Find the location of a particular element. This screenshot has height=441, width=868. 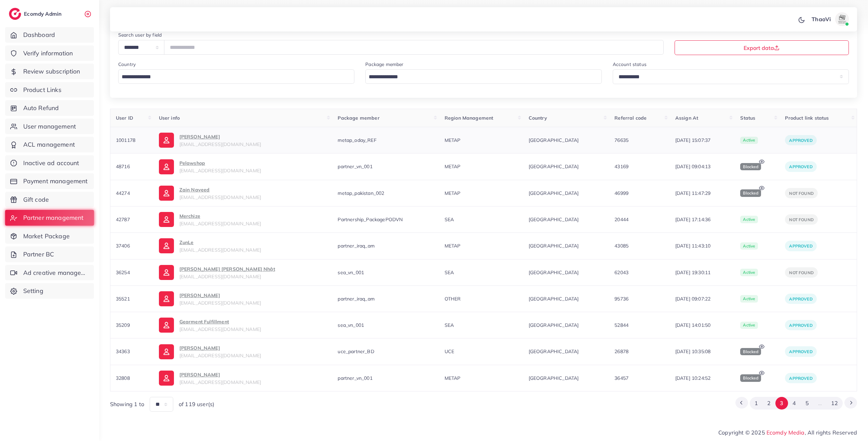

span: Market Package is located at coordinates (47, 237).